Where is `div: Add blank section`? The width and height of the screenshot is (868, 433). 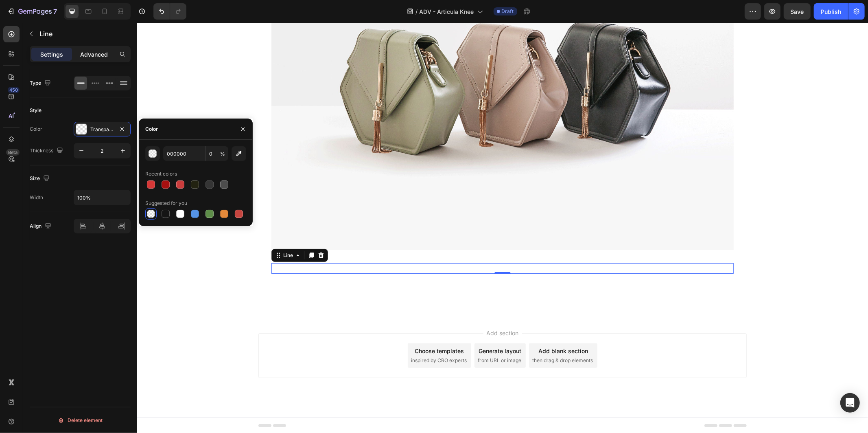 div: Add blank section is located at coordinates (426, 328).